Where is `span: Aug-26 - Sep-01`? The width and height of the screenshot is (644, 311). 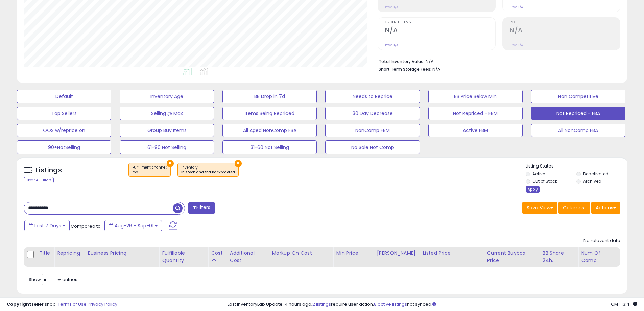 span: Aug-26 - Sep-01 is located at coordinates (134, 225).